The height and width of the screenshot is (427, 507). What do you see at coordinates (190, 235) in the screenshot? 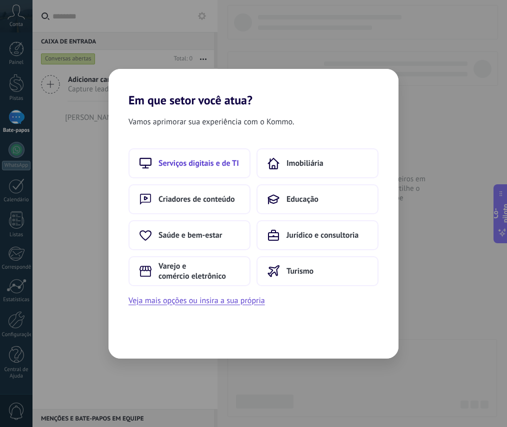
I see `font: Saúde e bem-estar` at bounding box center [190, 235].